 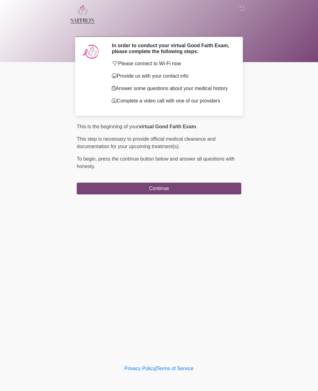 What do you see at coordinates (108, 126) in the screenshot?
I see `span: This is the beginning of your` at bounding box center [108, 126].